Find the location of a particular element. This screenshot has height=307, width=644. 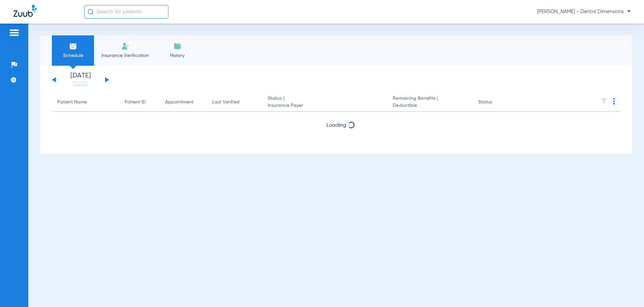

span: Loading is located at coordinates (336, 125).